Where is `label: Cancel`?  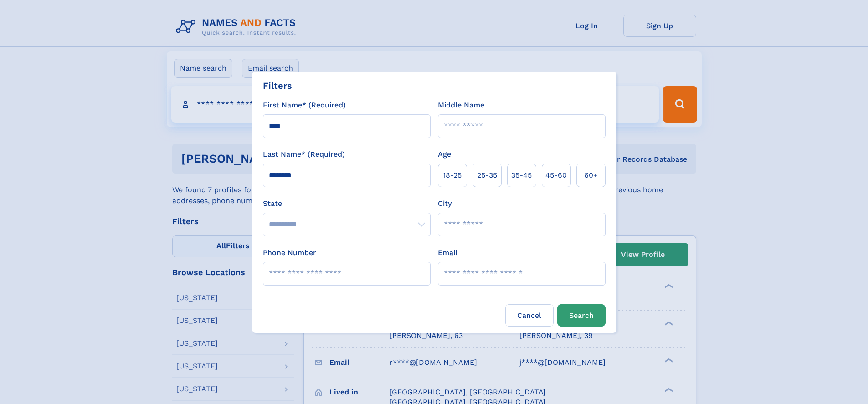
label: Cancel is located at coordinates (530, 315).